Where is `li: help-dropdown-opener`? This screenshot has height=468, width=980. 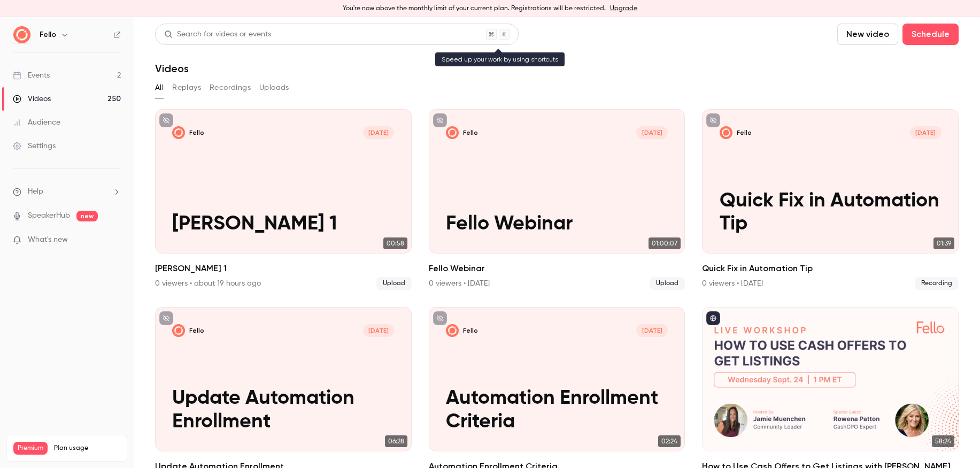
li: help-dropdown-opener is located at coordinates (67, 192).